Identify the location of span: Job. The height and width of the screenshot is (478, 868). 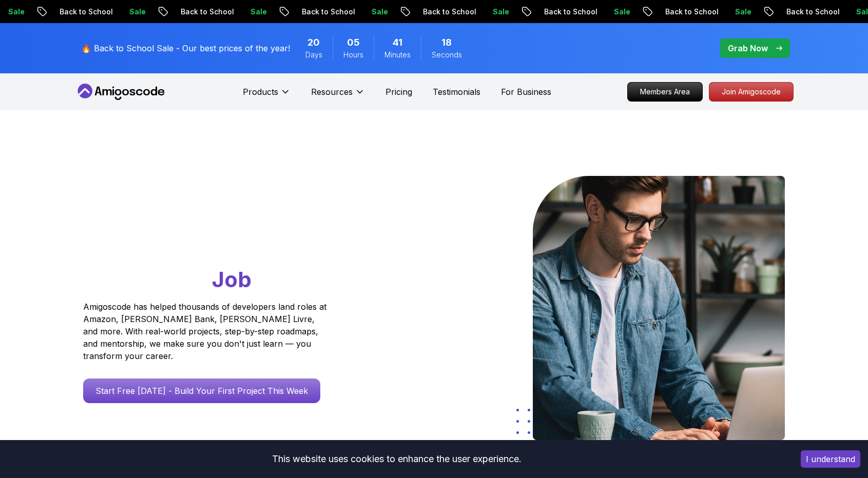
(232, 279).